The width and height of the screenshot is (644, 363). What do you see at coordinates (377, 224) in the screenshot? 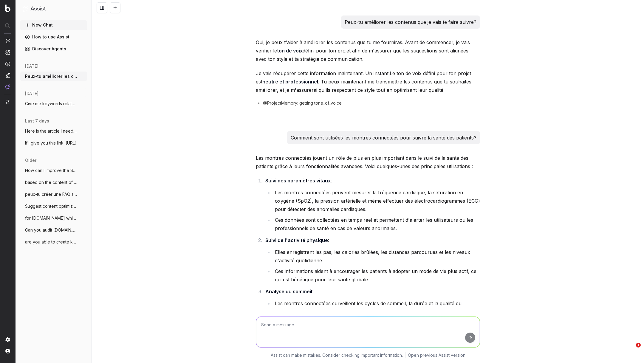
I see `li: Ces données sont collectées en temps réel et permettent d'alerter les utilisateurs ou les profess...` at bounding box center [377, 224].